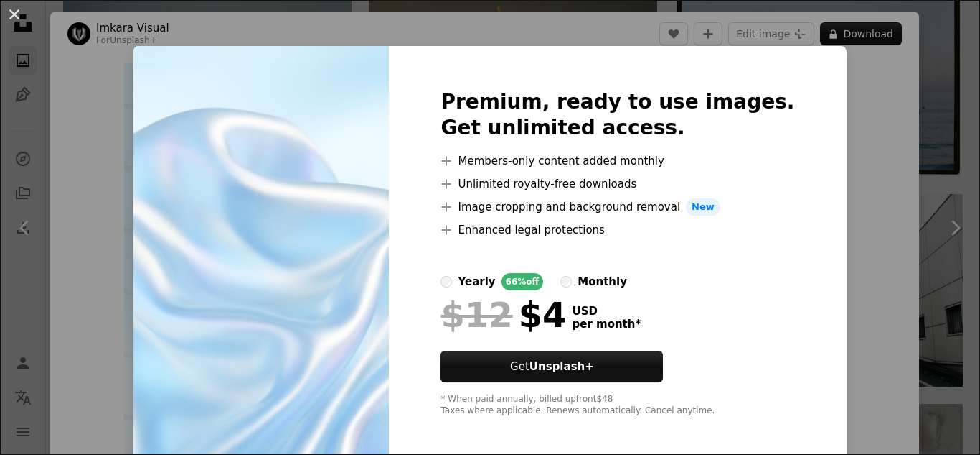 The height and width of the screenshot is (455, 980). What do you see at coordinates (523, 281) in the screenshot?
I see `div: 66% off` at bounding box center [523, 281].